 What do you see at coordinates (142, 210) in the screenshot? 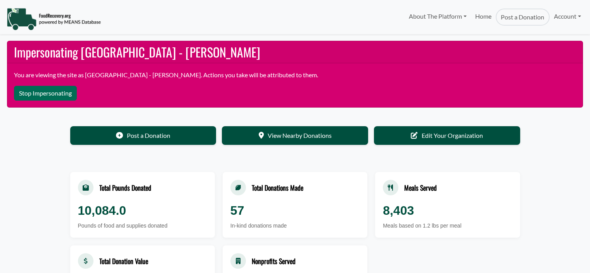
I see `div: 10,084.0` at bounding box center [142, 210].